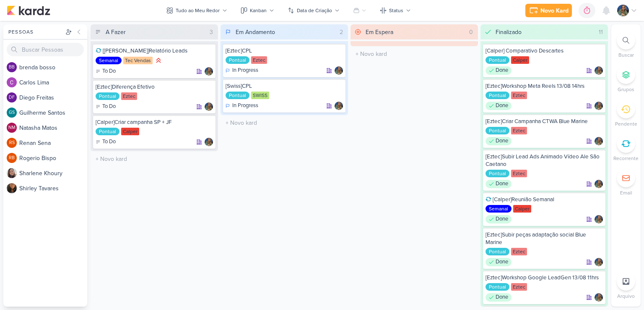 The height and width of the screenshot is (310, 644). I want to click on div: Em Espera, so click(379, 32).